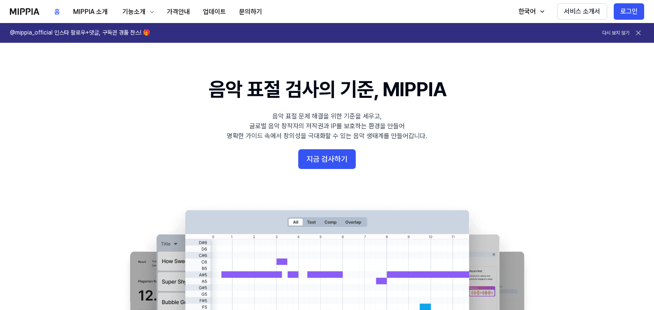 This screenshot has height=310, width=654. What do you see at coordinates (251, 12) in the screenshot?
I see `button: 문의하기` at bounding box center [251, 12].